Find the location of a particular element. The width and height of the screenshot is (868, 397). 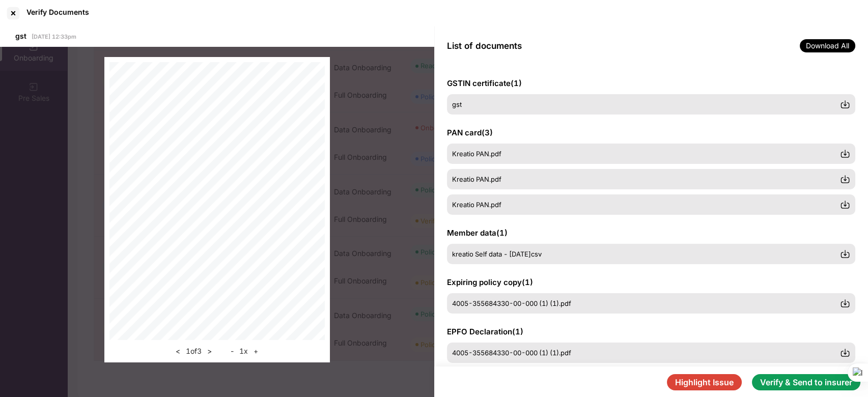

span: List of documents is located at coordinates (484, 45).